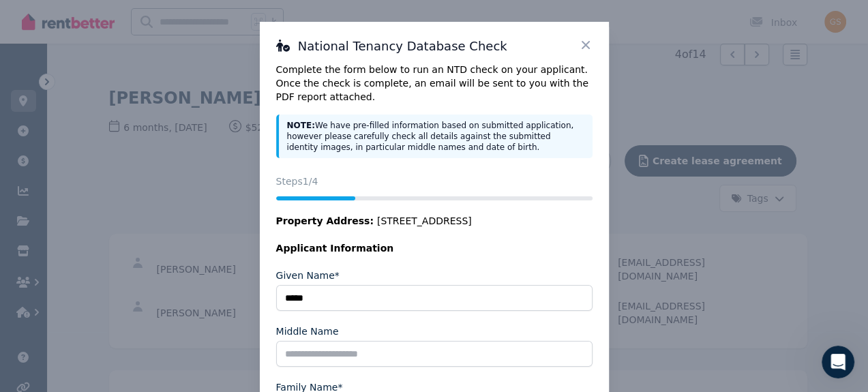 This screenshot has height=392, width=868. What do you see at coordinates (434, 248) in the screenshot?
I see `legend: Applicant Information` at bounding box center [434, 248].